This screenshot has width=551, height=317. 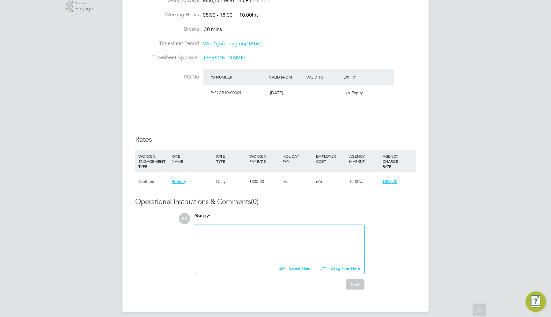 I want to click on div: EMPLOYER COST, so click(x=331, y=159).